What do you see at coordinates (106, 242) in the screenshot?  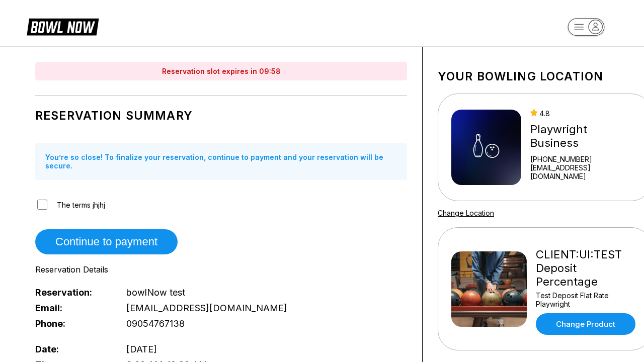 I see `button: Continue to payment` at bounding box center [106, 242].